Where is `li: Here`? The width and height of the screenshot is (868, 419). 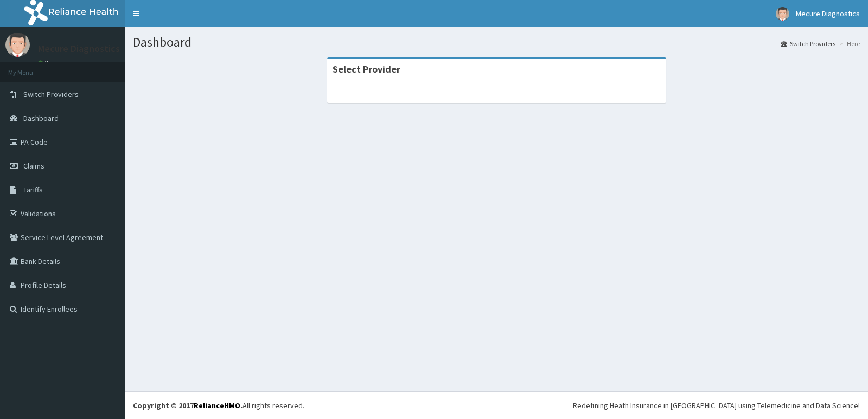 li: Here is located at coordinates (848, 44).